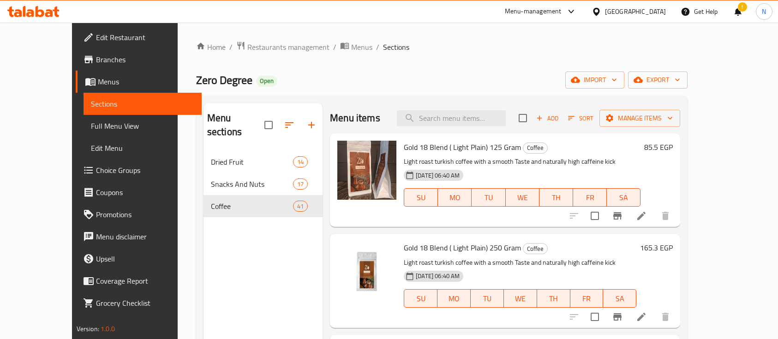 Image resolution: width=778 pixels, height=339 pixels. What do you see at coordinates (263, 184) in the screenshot?
I see `nav: Menu sections` at bounding box center [263, 184].